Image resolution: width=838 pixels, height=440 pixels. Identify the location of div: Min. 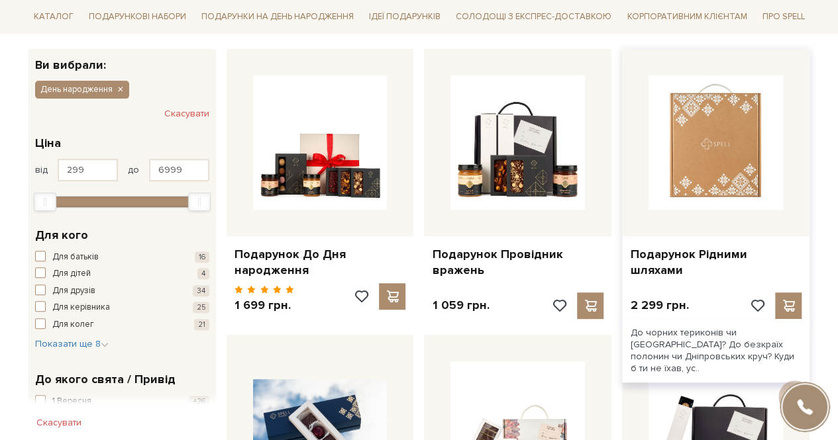
(45, 202).